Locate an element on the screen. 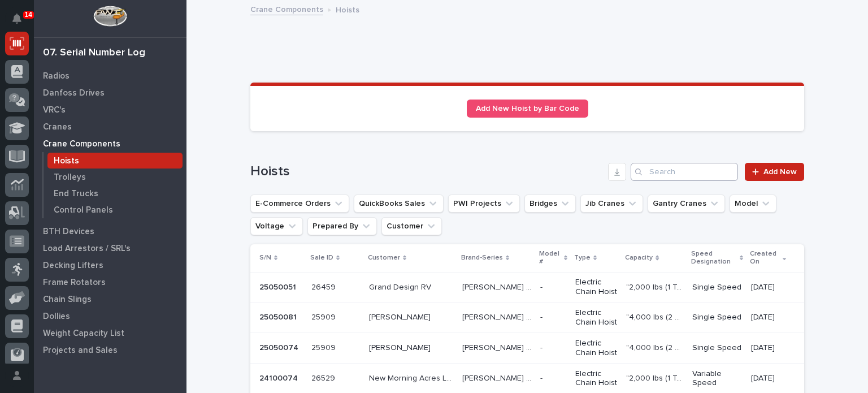 This screenshot has width=868, height=393. p: "2,000 lbs (1 Ton)" is located at coordinates (655, 378).